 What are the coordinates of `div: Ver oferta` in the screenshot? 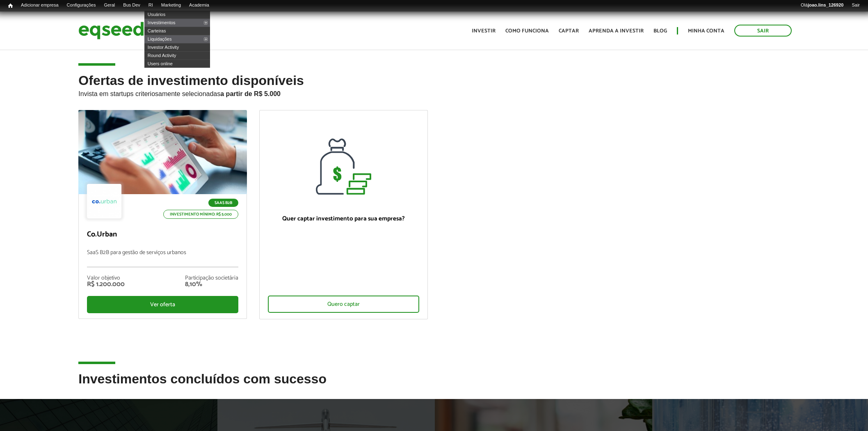 It's located at (163, 305).